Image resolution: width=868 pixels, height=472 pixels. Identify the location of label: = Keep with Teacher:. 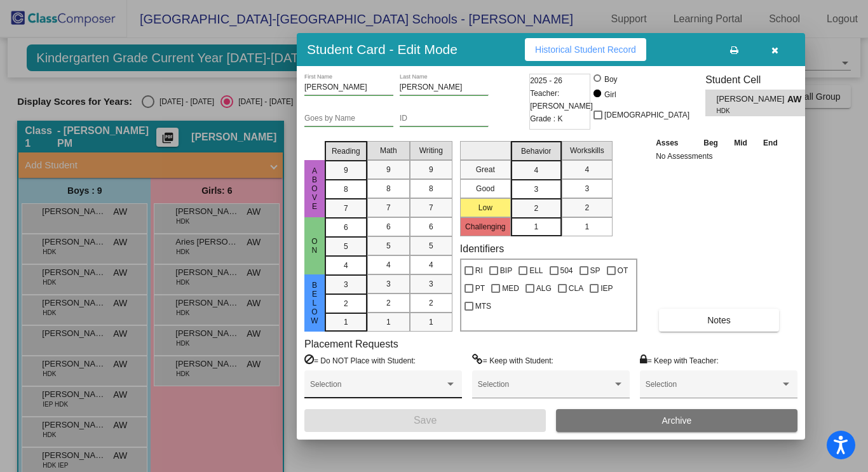
(680, 360).